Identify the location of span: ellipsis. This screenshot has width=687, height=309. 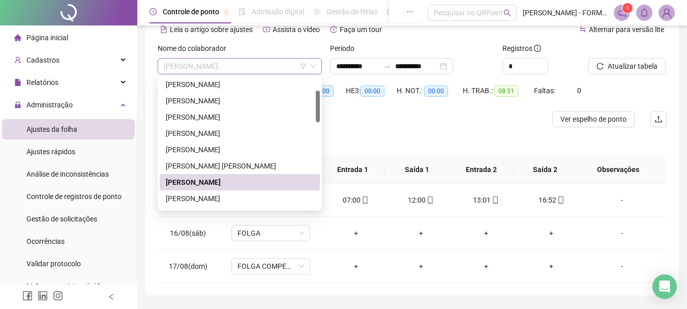
(410, 12).